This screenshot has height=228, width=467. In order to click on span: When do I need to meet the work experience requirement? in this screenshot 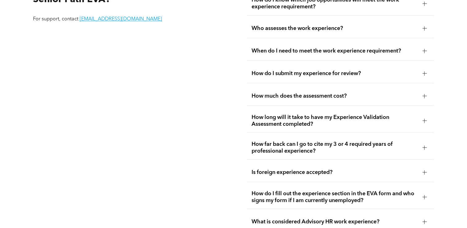, I will do `click(334, 51)`.